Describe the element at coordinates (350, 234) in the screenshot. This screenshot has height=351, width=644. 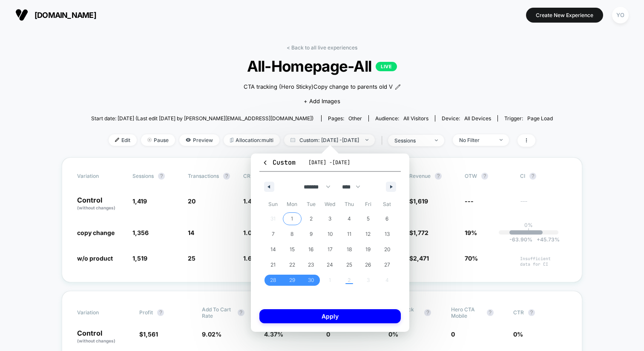
I see `span: 11` at that location.